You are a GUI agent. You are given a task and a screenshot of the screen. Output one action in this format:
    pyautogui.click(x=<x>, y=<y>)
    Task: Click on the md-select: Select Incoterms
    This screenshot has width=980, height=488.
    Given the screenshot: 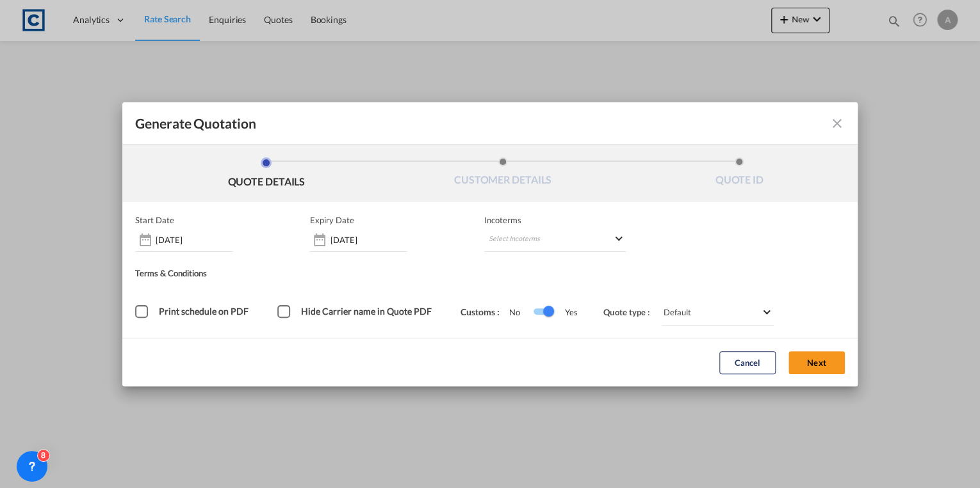 What is the action you would take?
    pyautogui.click(x=555, y=241)
    